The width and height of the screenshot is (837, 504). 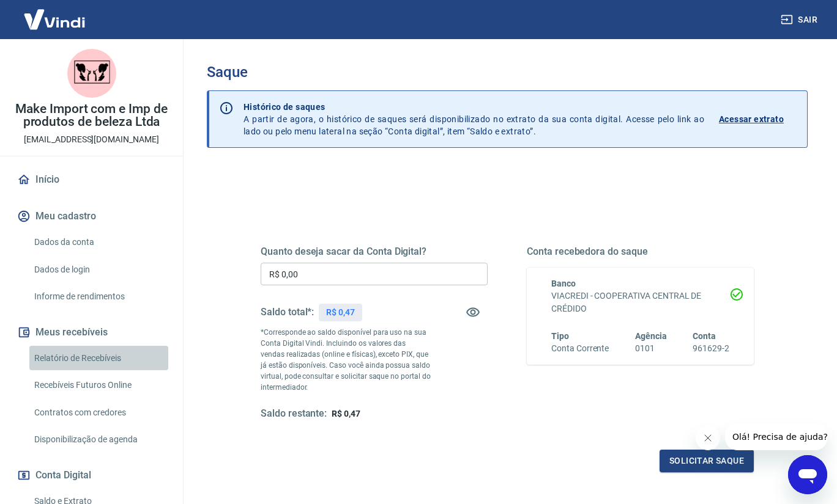 I want to click on a: Dados da conta, so click(x=98, y=242).